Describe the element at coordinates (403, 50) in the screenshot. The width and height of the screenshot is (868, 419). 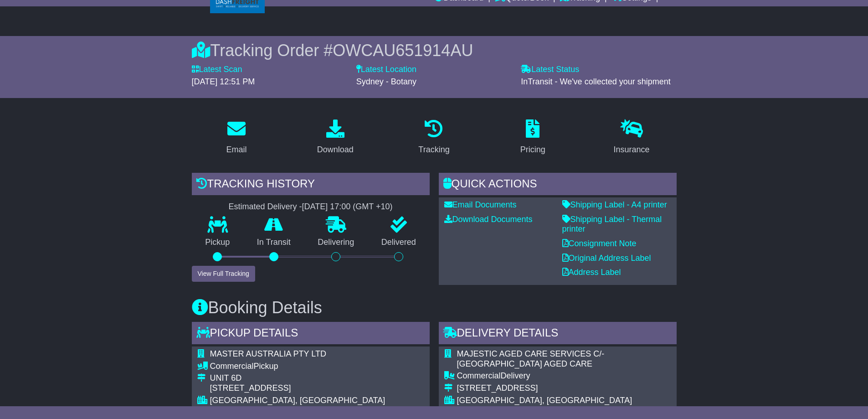
I see `span: OWCAU651914AU` at that location.